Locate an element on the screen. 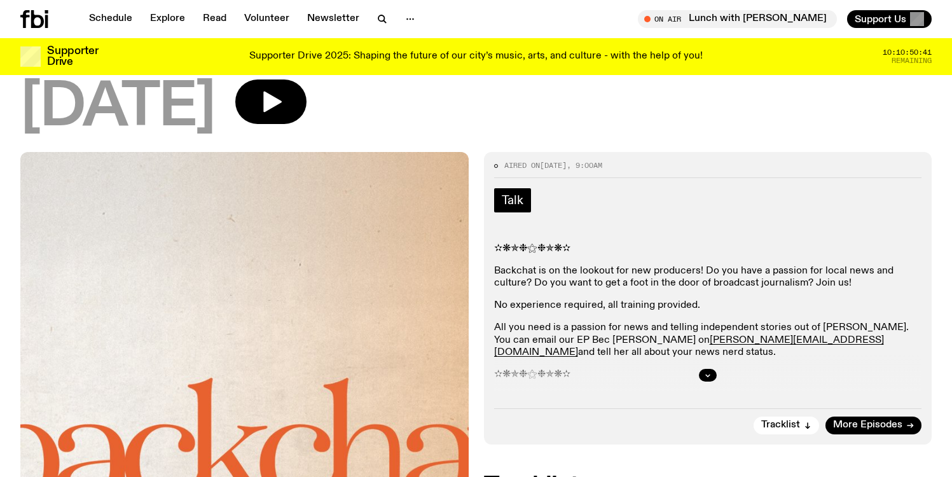 The height and width of the screenshot is (477, 952). a: Talk is located at coordinates (512, 200).